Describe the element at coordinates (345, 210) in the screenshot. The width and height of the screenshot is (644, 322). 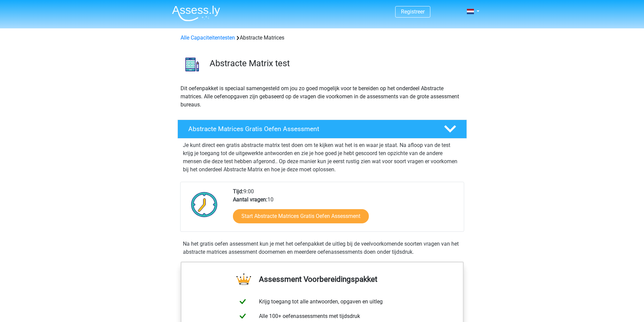
I see `div: 9:00 10` at that location.